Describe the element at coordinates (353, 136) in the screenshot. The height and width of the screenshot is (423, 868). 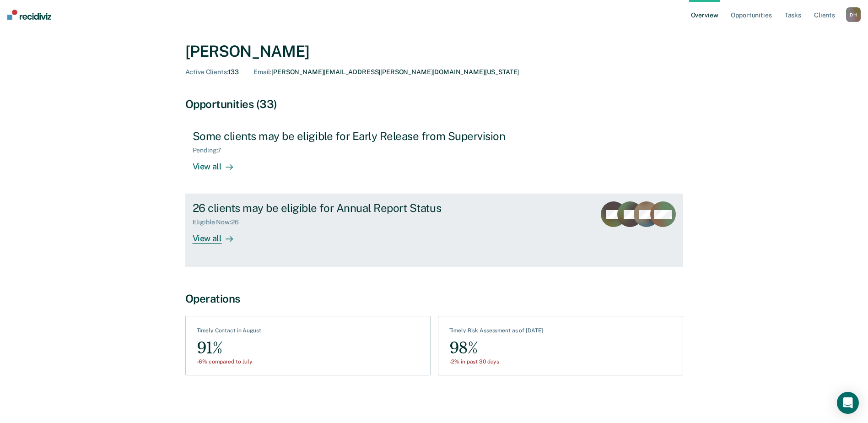
I see `div: Some clients may be eligible for Early Release from Supervision` at that location.